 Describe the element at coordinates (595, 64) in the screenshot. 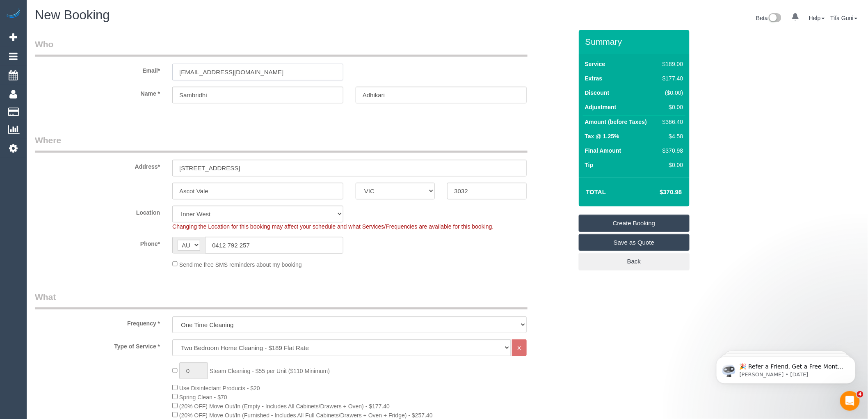

I see `label: Service` at that location.